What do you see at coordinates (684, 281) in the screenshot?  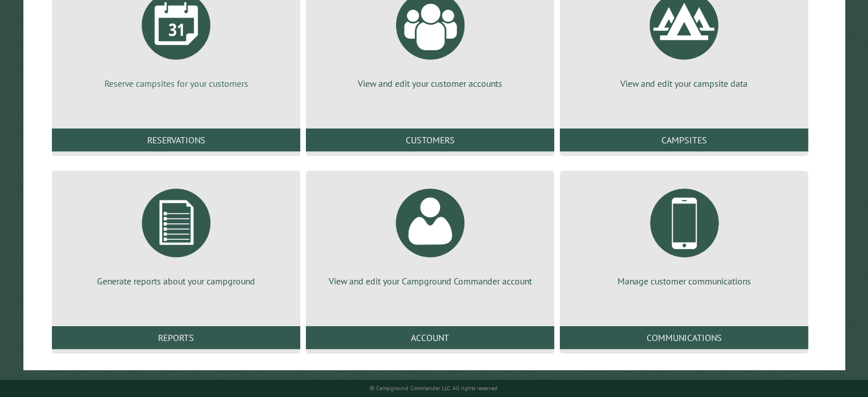 I see `p: Manage customer communications` at bounding box center [684, 281].